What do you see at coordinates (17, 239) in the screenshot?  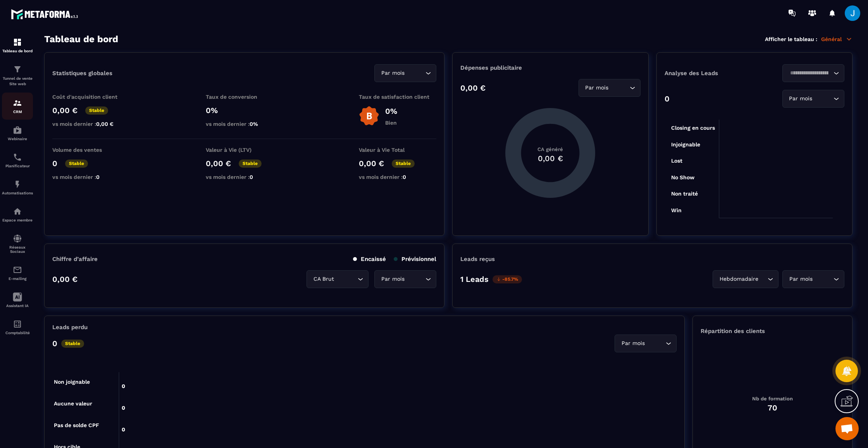 I see `img: social-network` at bounding box center [17, 239].